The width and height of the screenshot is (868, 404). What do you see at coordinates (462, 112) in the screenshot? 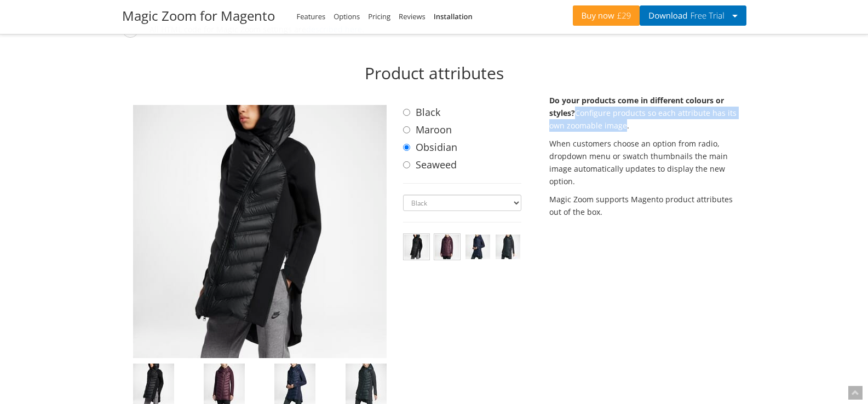
I see `label: Black` at bounding box center [462, 112].